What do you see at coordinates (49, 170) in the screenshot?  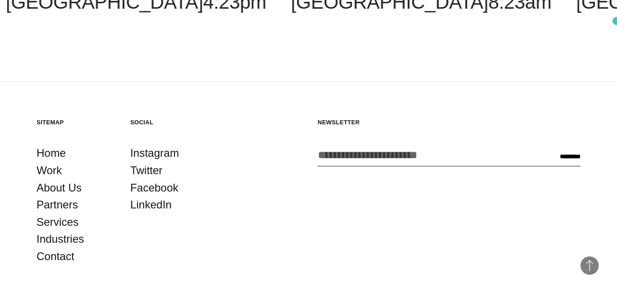 I see `a: Work` at bounding box center [49, 170].